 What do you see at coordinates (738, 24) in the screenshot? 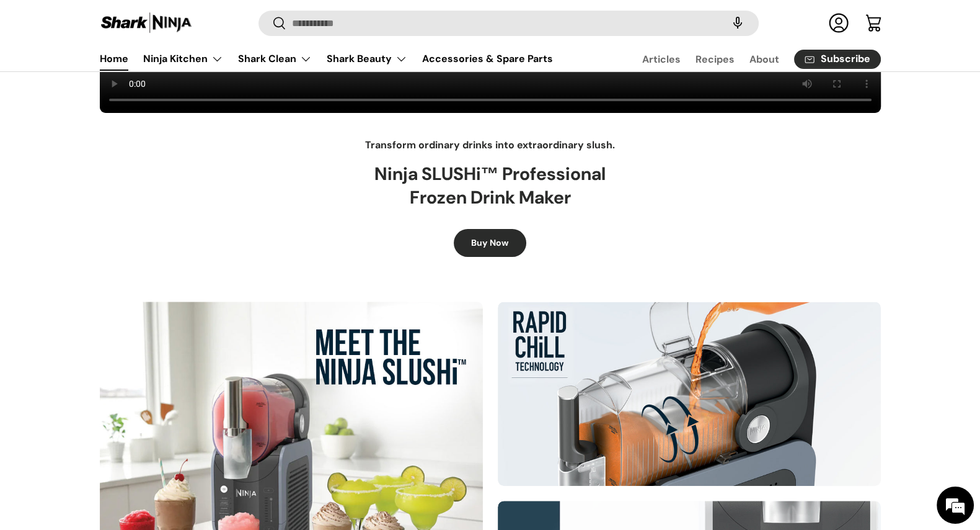
I see `speech-search-button: Search by voice` at bounding box center [738, 24].